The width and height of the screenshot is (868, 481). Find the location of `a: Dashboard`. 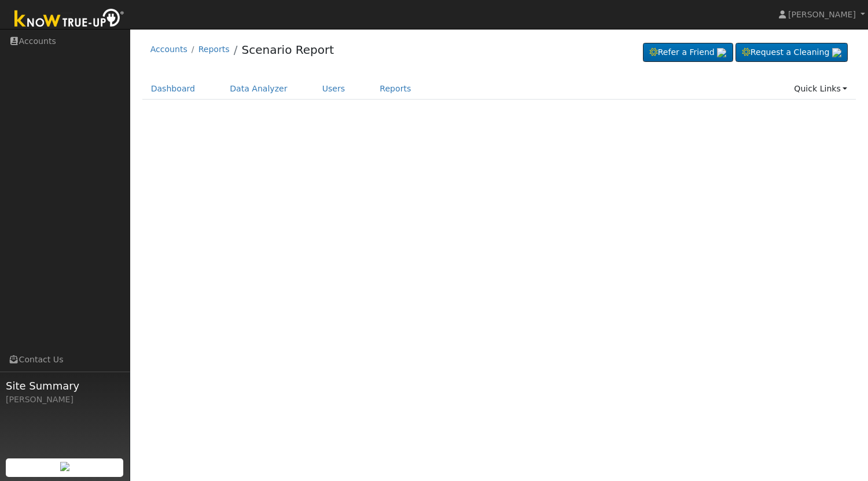

a: Dashboard is located at coordinates (173, 89).